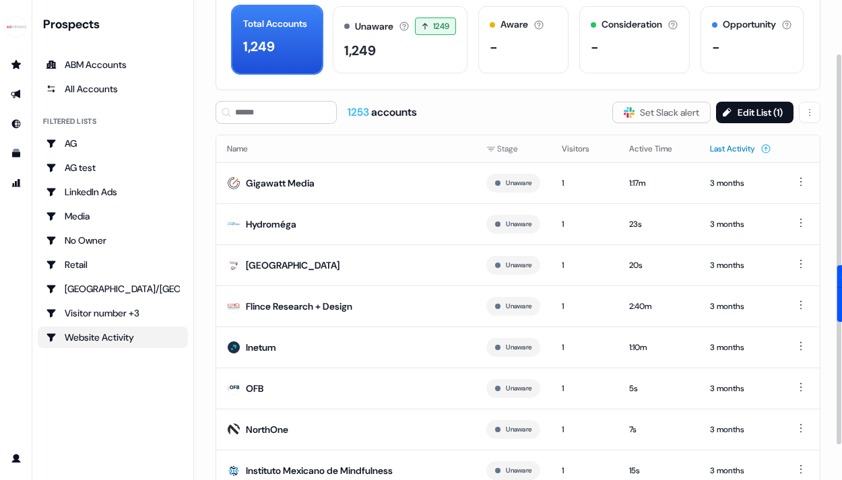 The height and width of the screenshot is (480, 842). What do you see at coordinates (659, 307) in the screenshot?
I see `div: 2:40m` at bounding box center [659, 307].